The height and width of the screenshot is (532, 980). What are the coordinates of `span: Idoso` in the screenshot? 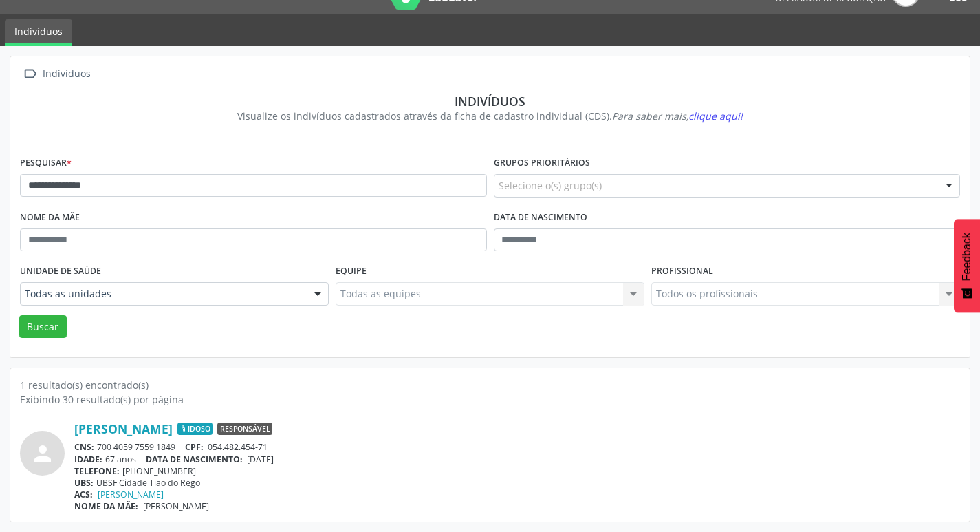 It's located at (195, 429).